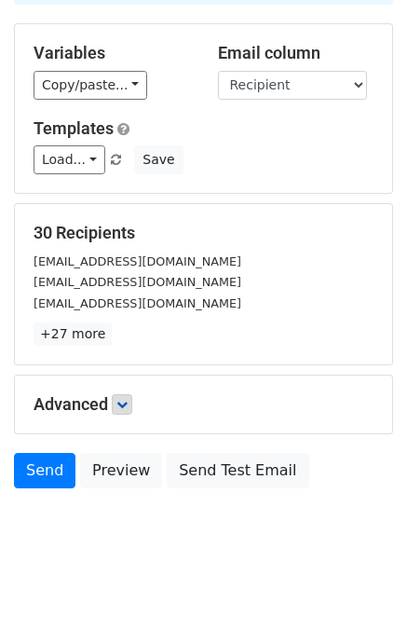  What do you see at coordinates (69, 159) in the screenshot?
I see `a: Load...` at bounding box center [69, 159].